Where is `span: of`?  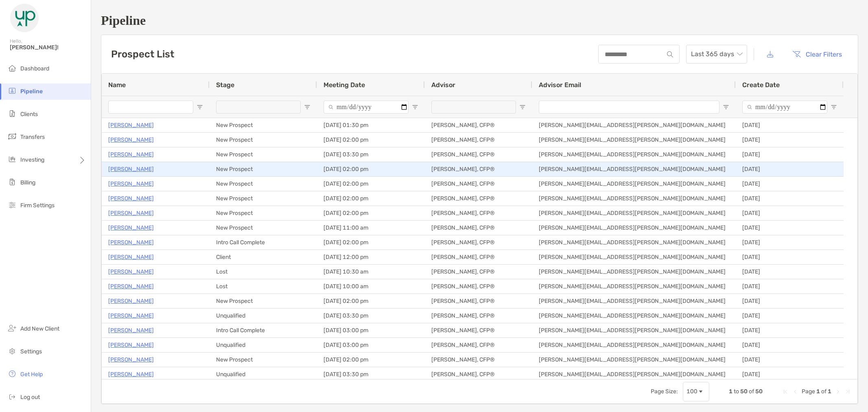
span: of is located at coordinates (824, 391).